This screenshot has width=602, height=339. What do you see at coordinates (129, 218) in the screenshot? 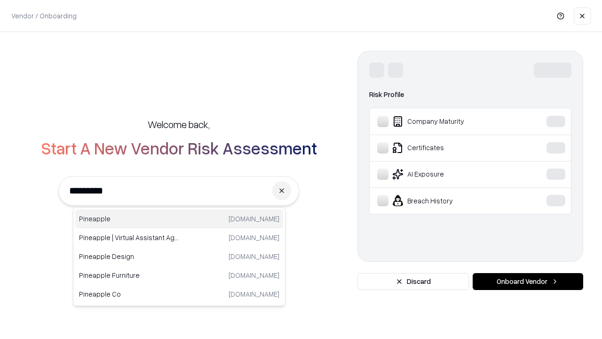
I see `p: Pineapple` at bounding box center [129, 218].